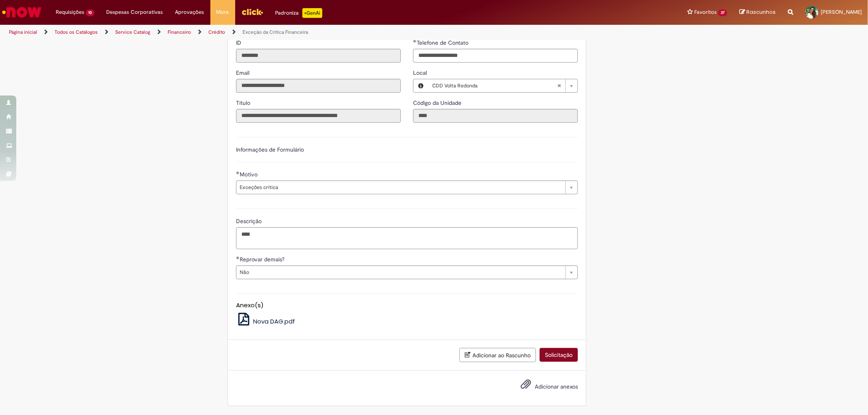 The image size is (868, 415). Describe the element at coordinates (290, 32) in the screenshot. I see `ul: Trilhas de página` at that location.